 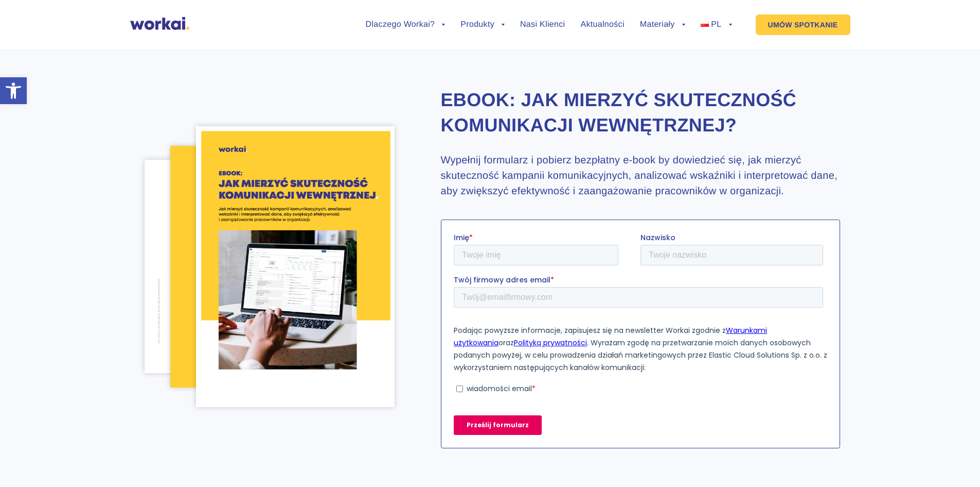 What do you see at coordinates (542, 24) in the screenshot?
I see `a: Nasi Klienci` at bounding box center [542, 24].